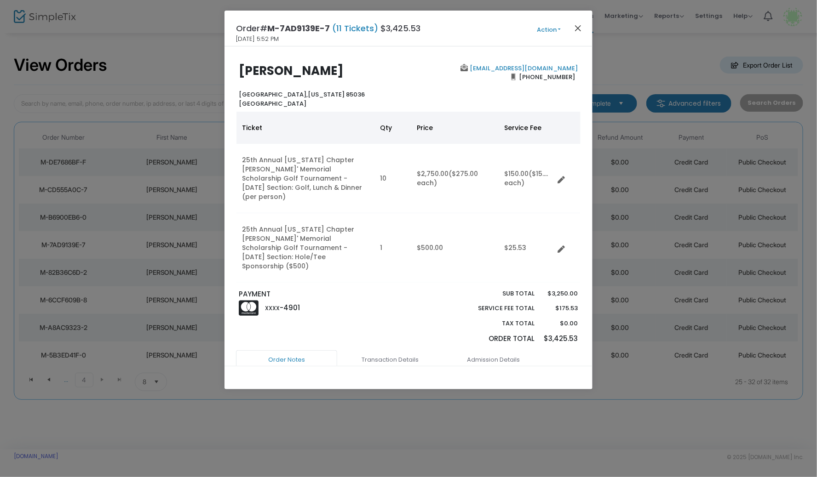 The width and height of the screenshot is (817, 477). I want to click on a: Order Notes, so click(287, 360).